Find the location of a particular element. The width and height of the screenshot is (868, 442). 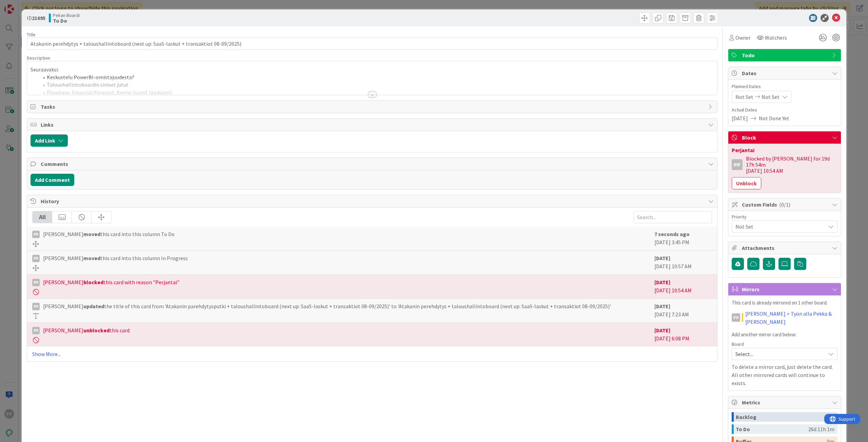

span: Planned Dates is located at coordinates (784, 86).